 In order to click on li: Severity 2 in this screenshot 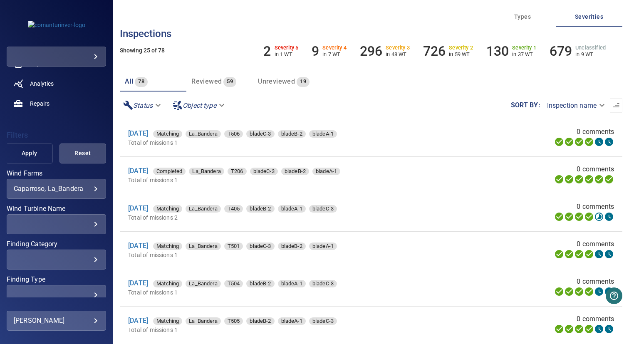, I will do `click(448, 51)`.